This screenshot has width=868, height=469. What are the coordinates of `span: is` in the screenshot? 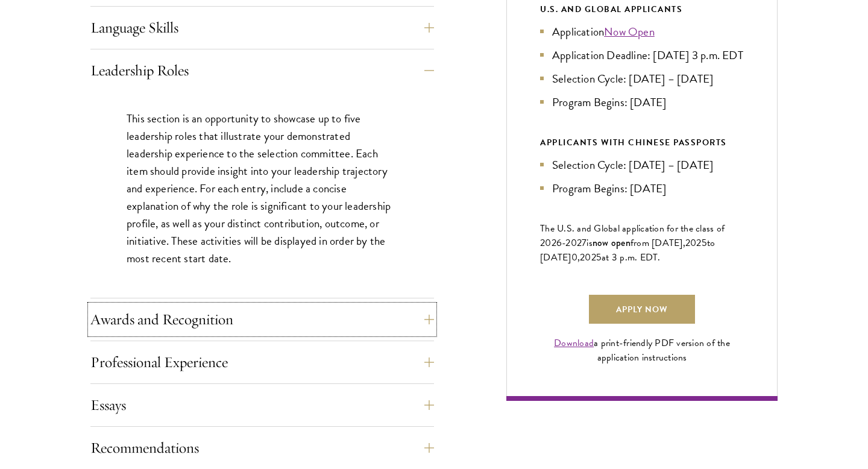 It's located at (589, 243).